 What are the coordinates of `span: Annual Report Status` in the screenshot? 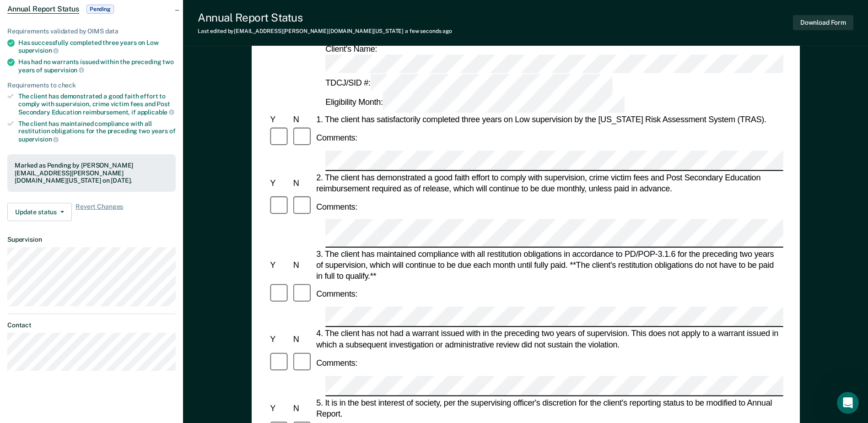 It's located at (43, 9).